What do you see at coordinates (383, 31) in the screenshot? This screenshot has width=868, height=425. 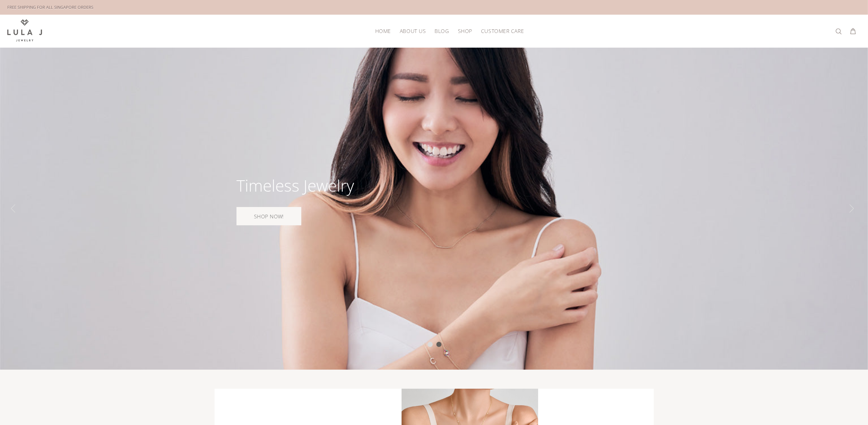 I see `span: HOME` at bounding box center [383, 31].